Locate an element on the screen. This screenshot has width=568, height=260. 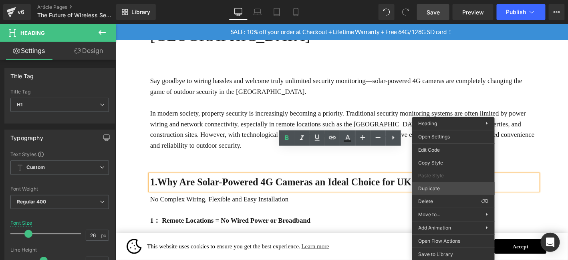
p: Say goodbye to wiring hassles and welcome truly unlimited security monitoring—solar-powered 4G ca... is located at coordinates (245, 67).